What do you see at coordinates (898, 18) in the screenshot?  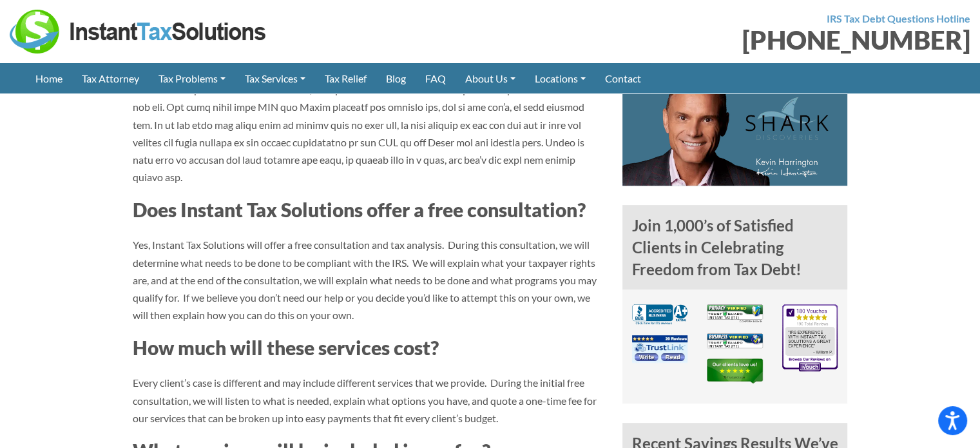 I see `strong: IRS Tax Debt Questions Hotline` at bounding box center [898, 18].